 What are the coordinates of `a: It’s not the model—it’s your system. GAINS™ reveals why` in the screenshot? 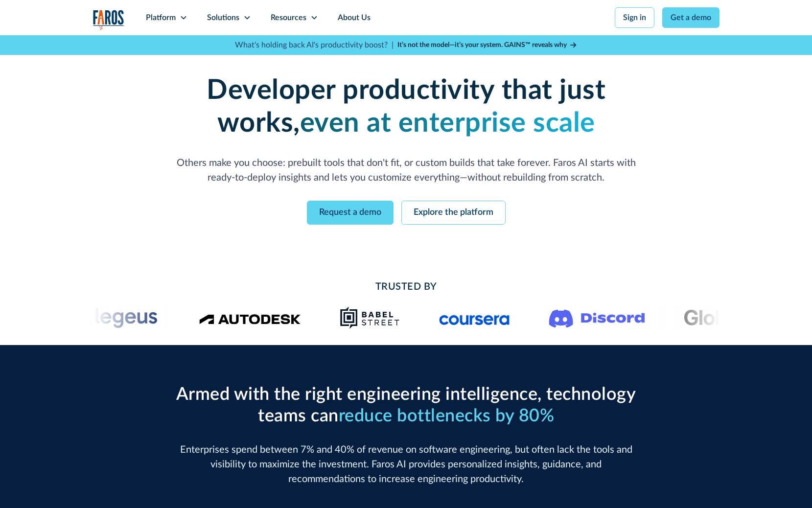 It's located at (487, 45).